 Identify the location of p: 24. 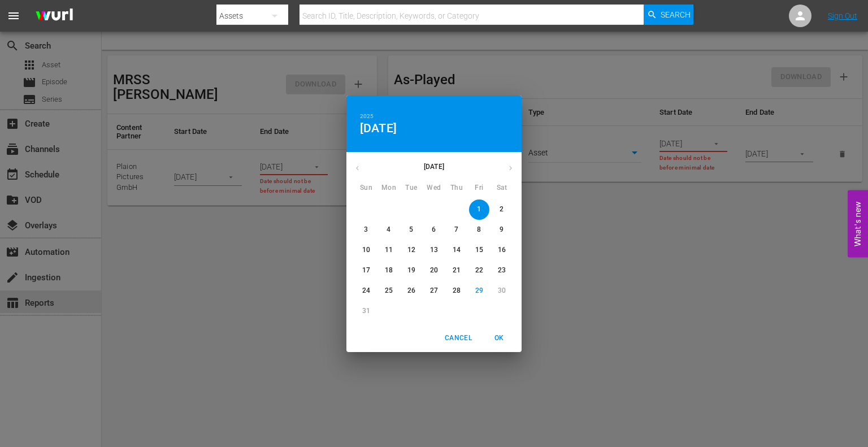
(366, 290).